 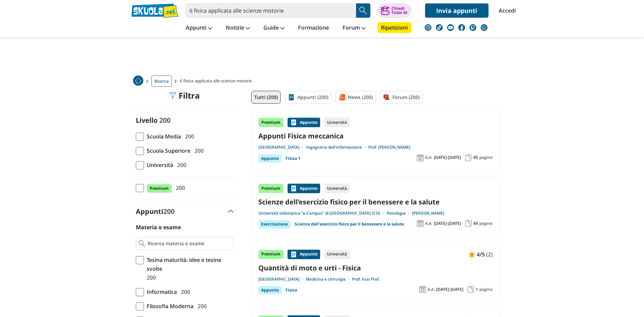 I want to click on img: Appunti filtro contenuto, so click(x=291, y=97).